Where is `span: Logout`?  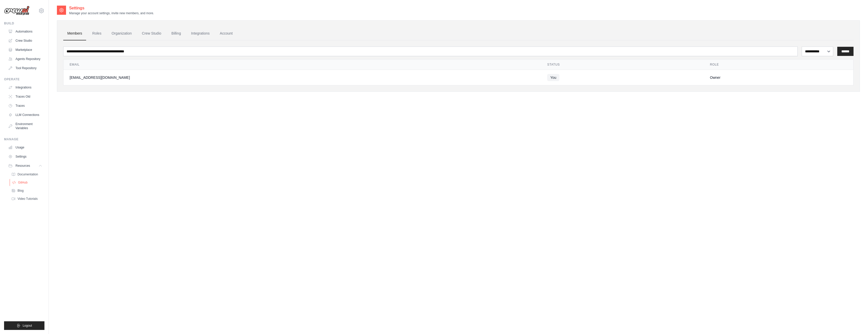
span: Logout is located at coordinates (27, 326).